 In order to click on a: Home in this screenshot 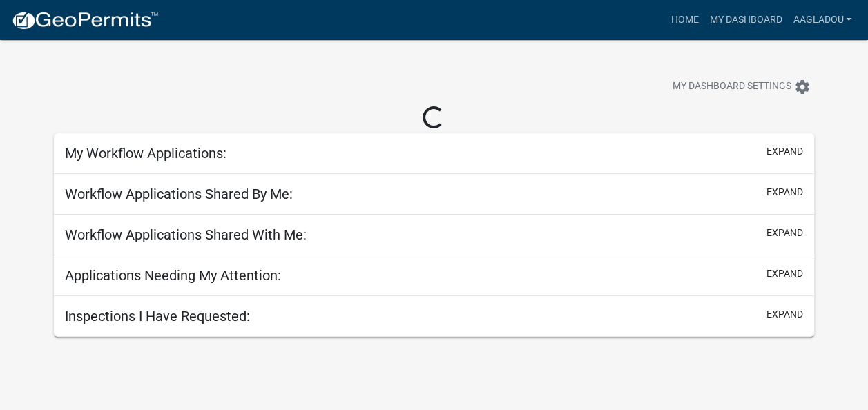, I will do `click(685, 20)`.